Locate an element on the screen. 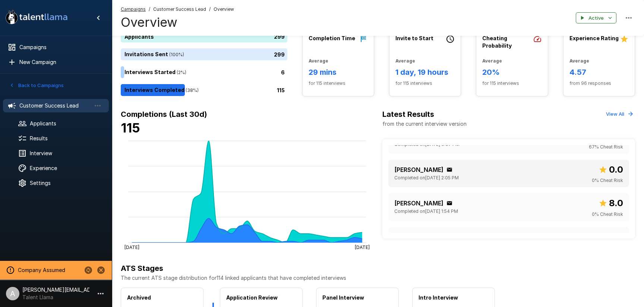 The width and height of the screenshot is (644, 307). button: View All is located at coordinates (619, 114).